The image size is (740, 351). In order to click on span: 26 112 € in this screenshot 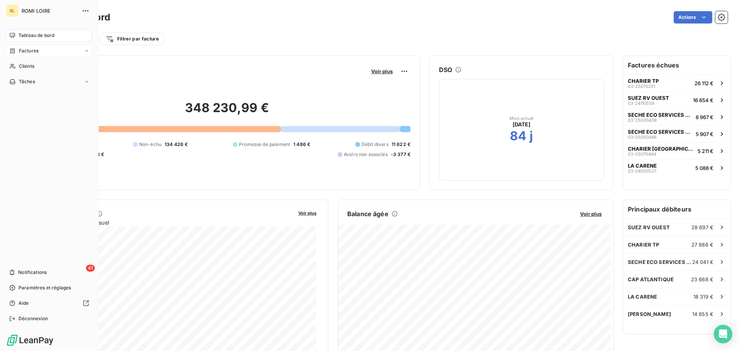, I will do `click(704, 83)`.